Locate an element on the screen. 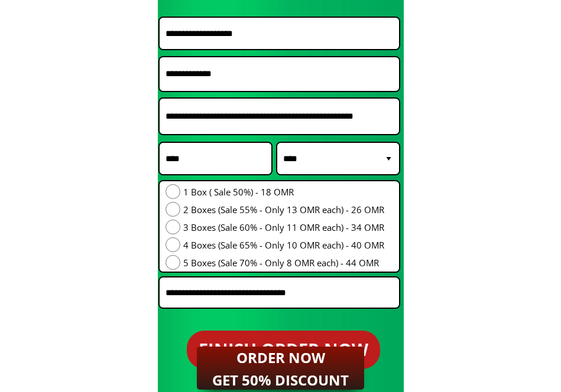 The height and width of the screenshot is (392, 561). h2: ORDER NOW GET 50% DISCOUNT is located at coordinates (280, 369).